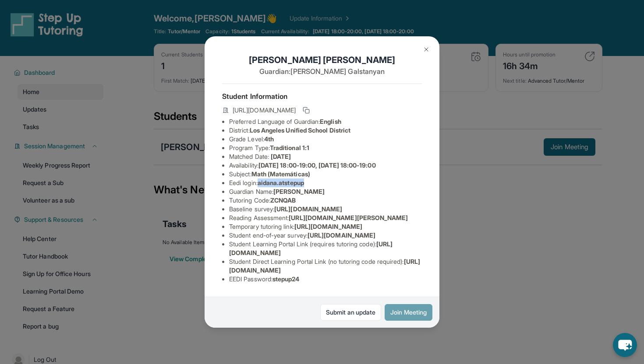  What do you see at coordinates (326, 218) in the screenshot?
I see `li: Reading Assessment :` at bounding box center [326, 218].